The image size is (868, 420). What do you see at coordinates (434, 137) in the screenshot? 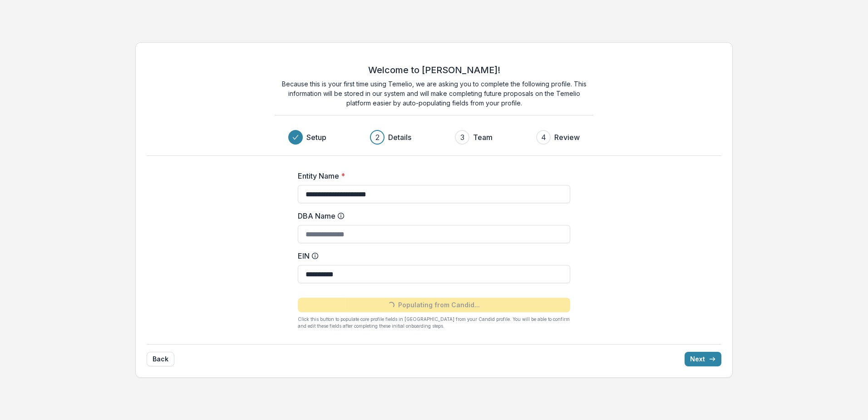
I see `div: Progress` at bounding box center [434, 137].